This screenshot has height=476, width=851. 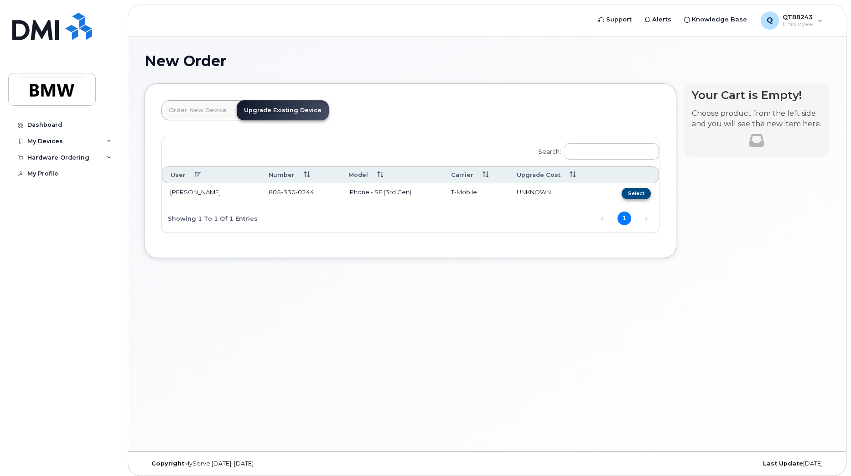 What do you see at coordinates (555, 175) in the screenshot?
I see `th: Upgrade Cost: activate to sort column ascending` at bounding box center [555, 175].